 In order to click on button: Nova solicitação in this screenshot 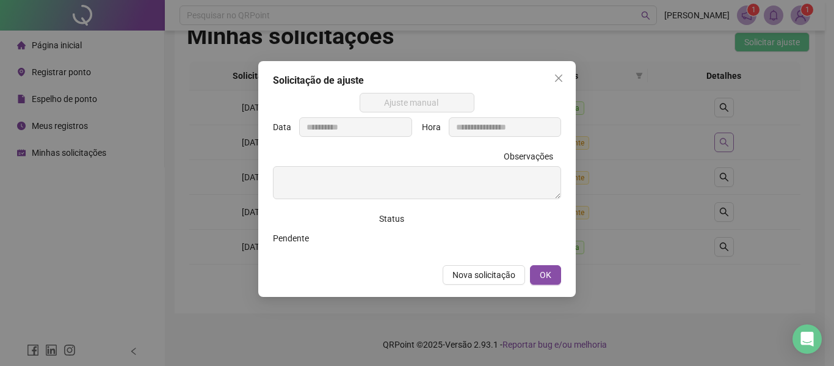, I will do `click(483, 275)`.